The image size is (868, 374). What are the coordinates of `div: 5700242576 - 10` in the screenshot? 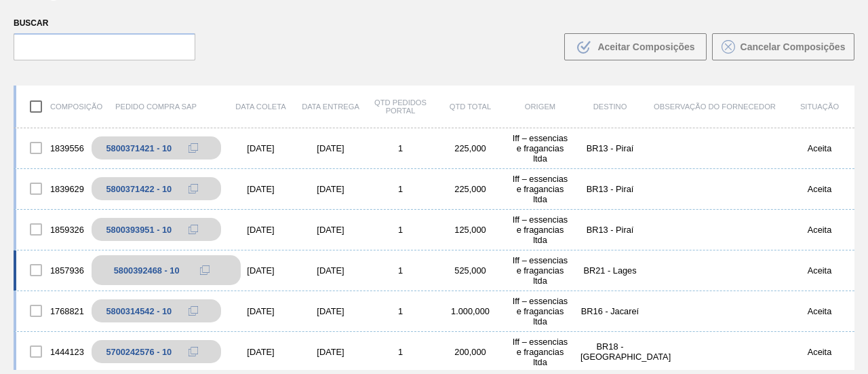 It's located at (138, 352).